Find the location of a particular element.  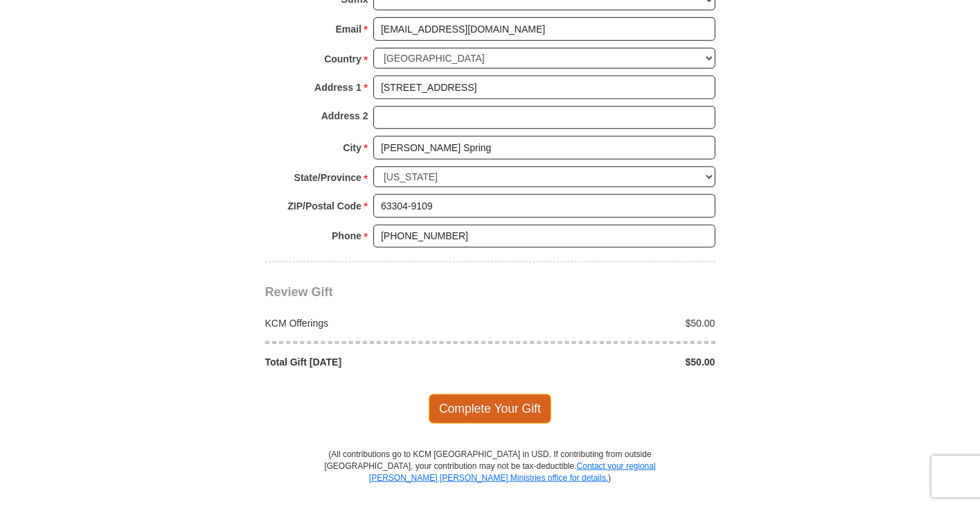

strong: Address 1 is located at coordinates (338, 88).